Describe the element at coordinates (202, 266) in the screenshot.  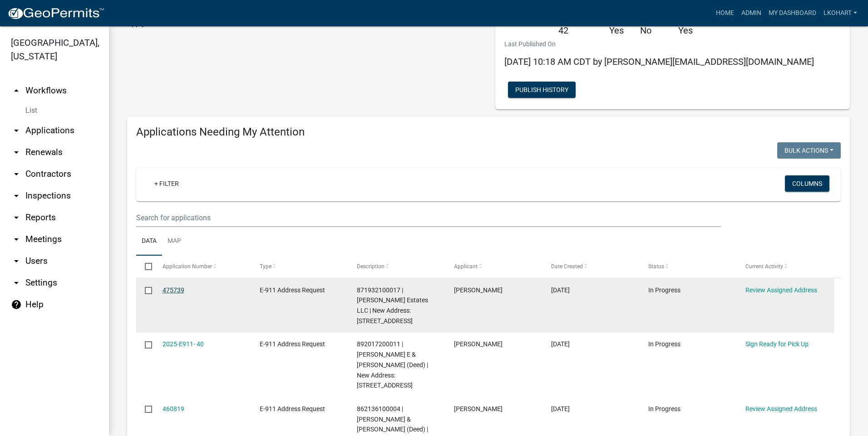
I see `datatable-header-cell: Application Number` at that location.